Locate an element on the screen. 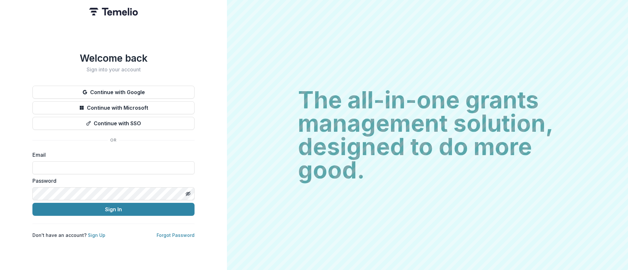 The height and width of the screenshot is (270, 628). label: Password is located at coordinates (112, 181).